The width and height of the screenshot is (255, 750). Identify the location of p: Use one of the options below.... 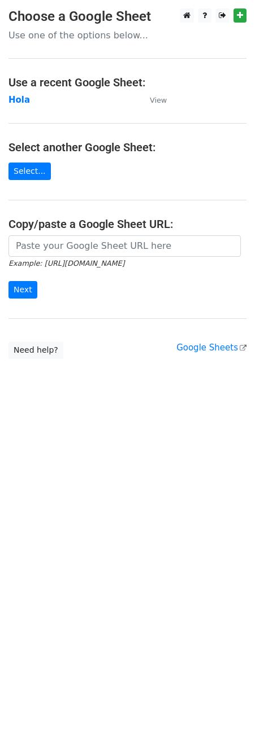
(127, 35).